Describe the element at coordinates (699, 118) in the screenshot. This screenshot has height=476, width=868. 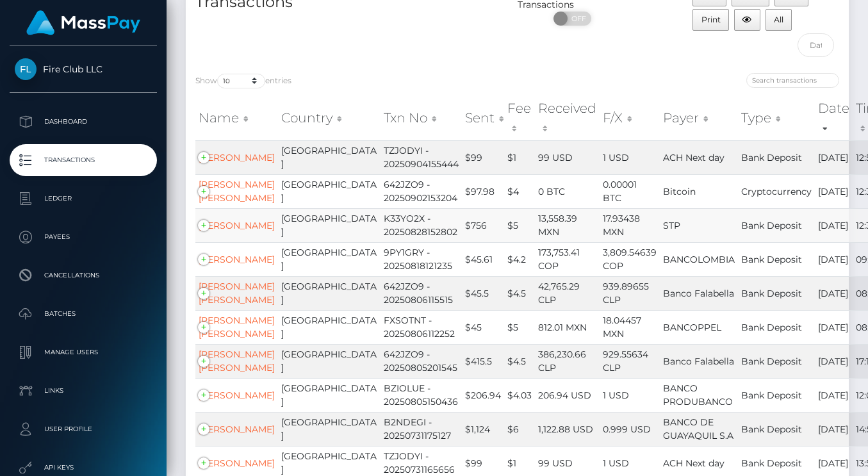
I see `th: Payer: activate to sort column ascending` at that location.